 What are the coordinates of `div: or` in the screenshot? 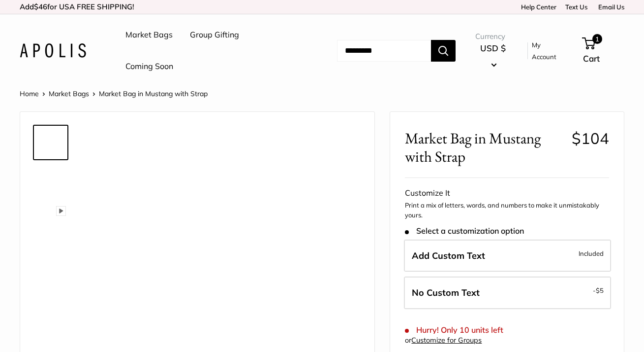 It's located at (443, 340).